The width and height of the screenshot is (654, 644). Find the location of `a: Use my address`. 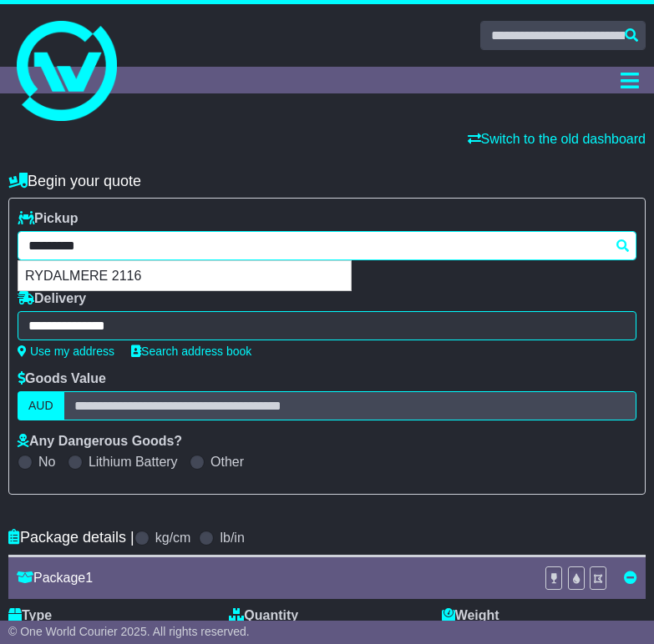

a: Use my address is located at coordinates (66, 352).